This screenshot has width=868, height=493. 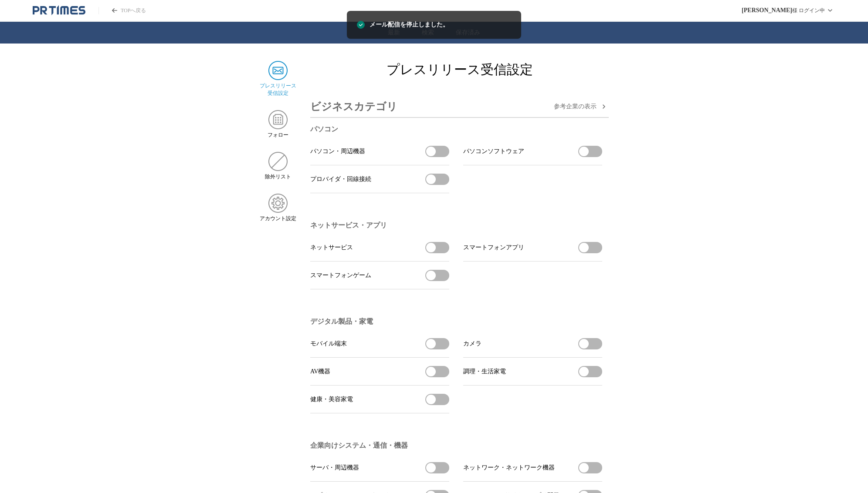 What do you see at coordinates (277, 208) in the screenshot?
I see `a: アカウント設定アカウント設定` at bounding box center [277, 208].